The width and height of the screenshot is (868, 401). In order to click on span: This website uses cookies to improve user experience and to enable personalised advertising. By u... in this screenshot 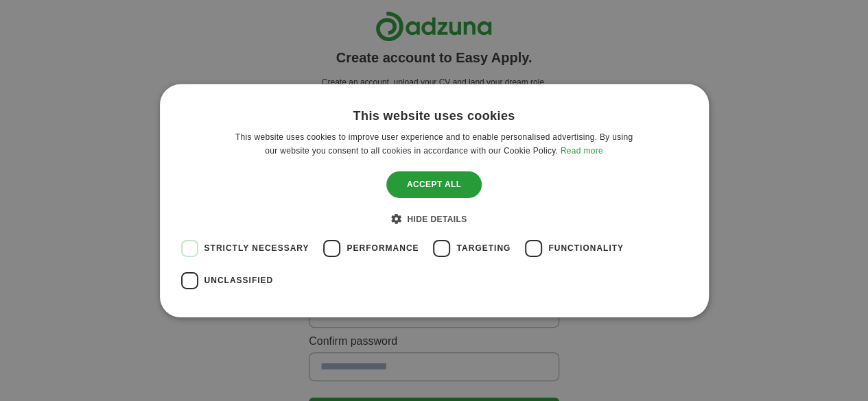, I will do `click(434, 144)`.